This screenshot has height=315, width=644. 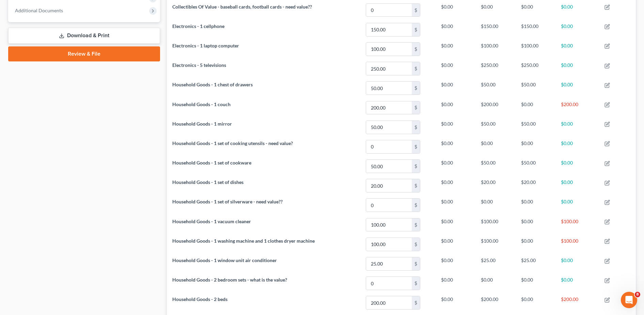 What do you see at coordinates (225, 260) in the screenshot?
I see `span: Household Goods - 1 window unit air conditioner` at bounding box center [225, 260].